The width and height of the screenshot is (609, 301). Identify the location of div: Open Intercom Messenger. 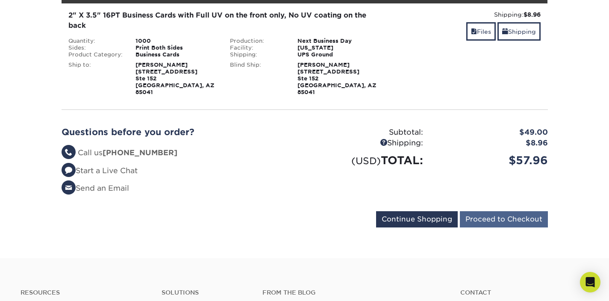
(591, 282).